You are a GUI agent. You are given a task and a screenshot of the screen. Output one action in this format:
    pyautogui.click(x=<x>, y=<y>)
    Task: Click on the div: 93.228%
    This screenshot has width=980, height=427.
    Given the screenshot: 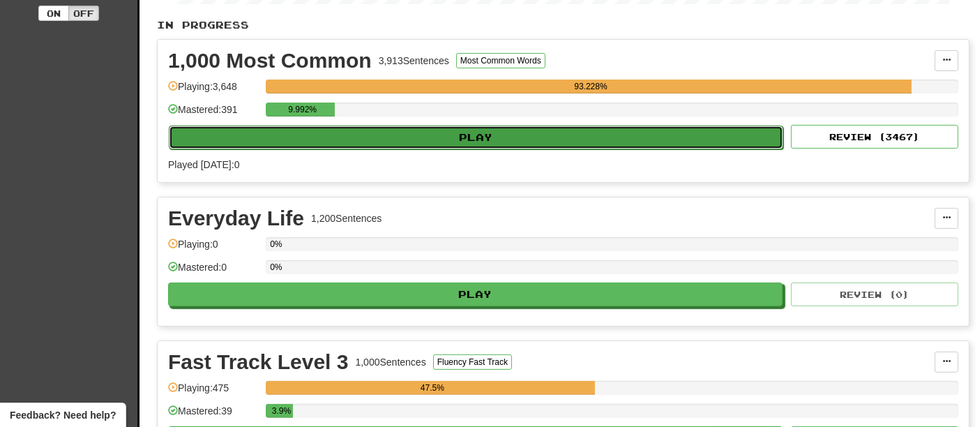 What is the action you would take?
    pyautogui.click(x=591, y=86)
    